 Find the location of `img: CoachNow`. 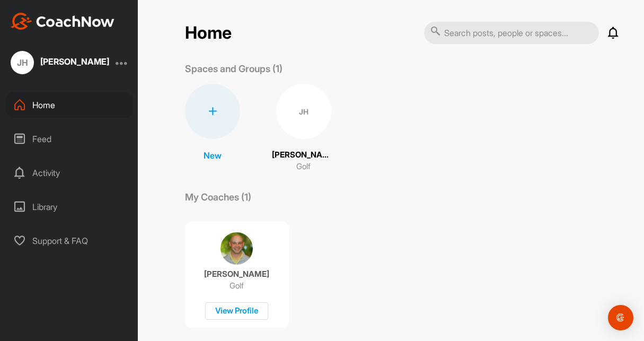

img: CoachNow is located at coordinates (63, 21).